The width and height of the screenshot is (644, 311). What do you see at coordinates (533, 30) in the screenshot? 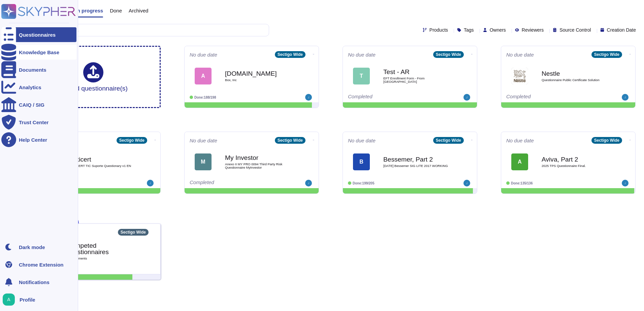
I see `span: Reviewers` at bounding box center [533, 30].